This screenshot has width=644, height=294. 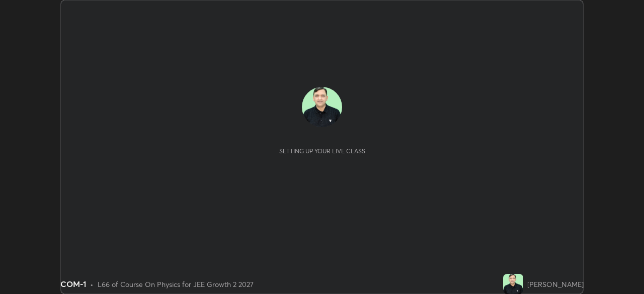 I want to click on div: COM-1, so click(x=73, y=284).